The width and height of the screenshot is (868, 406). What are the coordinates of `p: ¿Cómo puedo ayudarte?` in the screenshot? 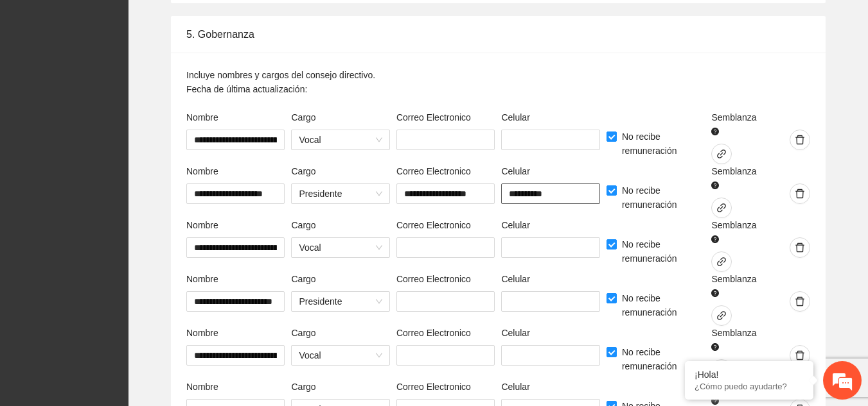 It's located at (749, 386).